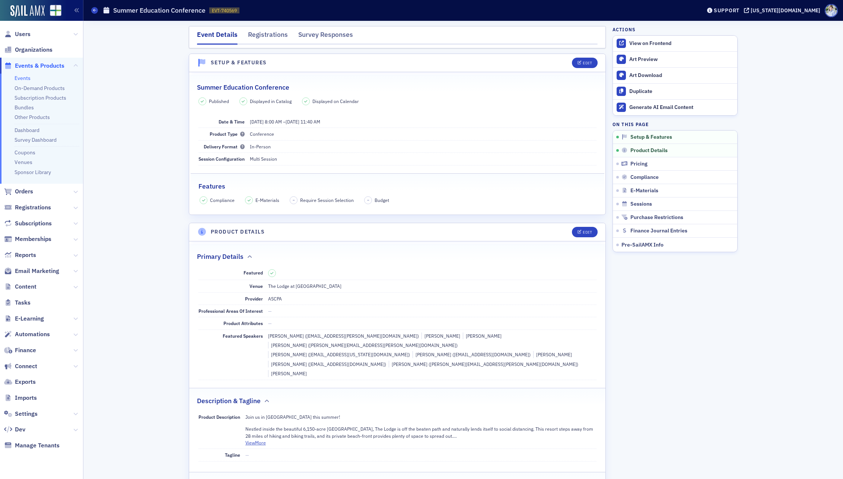 This screenshot has width=843, height=479. Describe the element at coordinates (224, 147) in the screenshot. I see `span: Delivery Format` at that location.